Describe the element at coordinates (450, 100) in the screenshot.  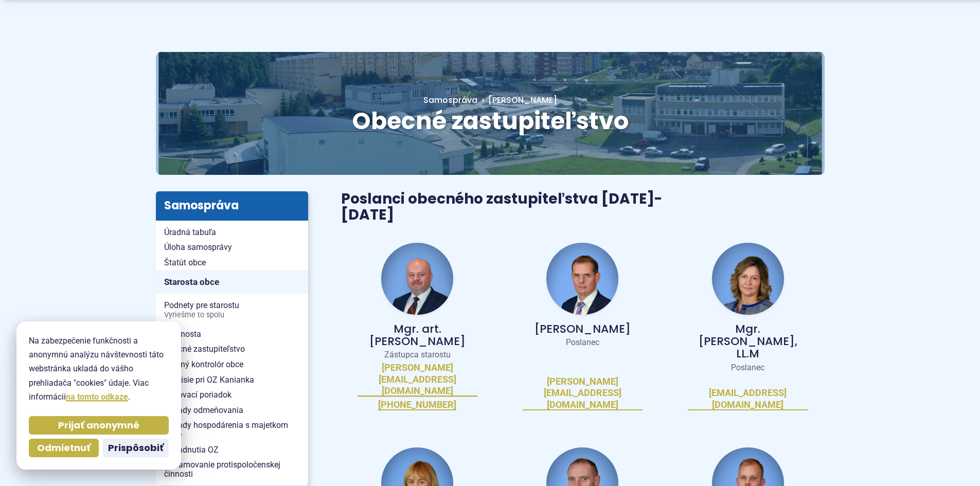
I see `span: Samospráva` at that location.